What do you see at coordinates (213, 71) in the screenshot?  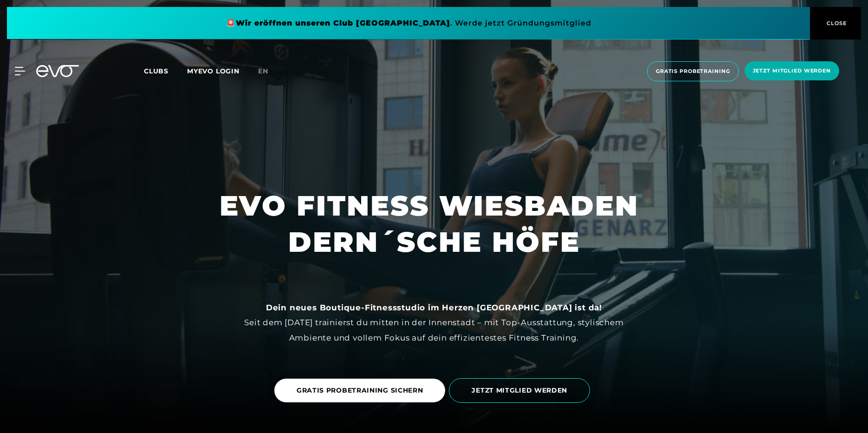 I see `a: MYEVO LOGIN` at bounding box center [213, 71].